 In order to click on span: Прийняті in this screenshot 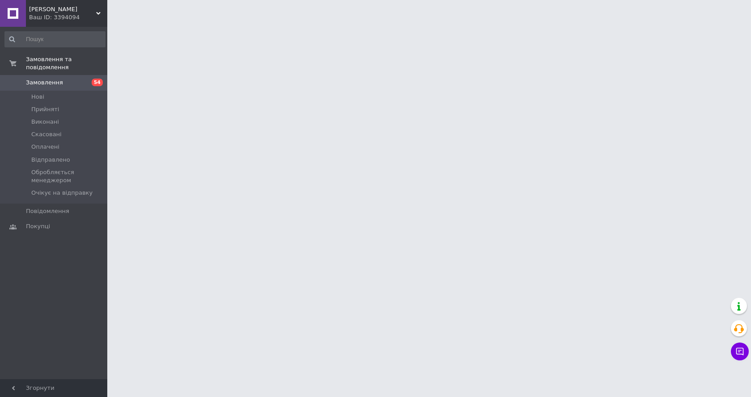, I will do `click(45, 110)`.